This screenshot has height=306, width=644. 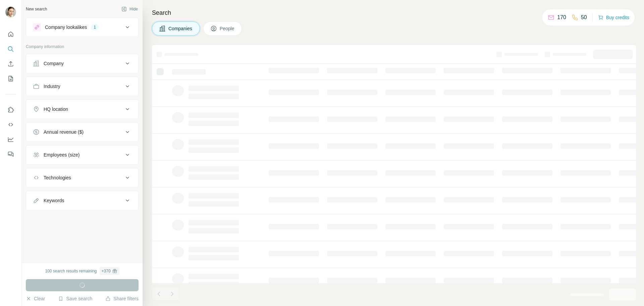 I want to click on div: + 370, so click(x=106, y=271).